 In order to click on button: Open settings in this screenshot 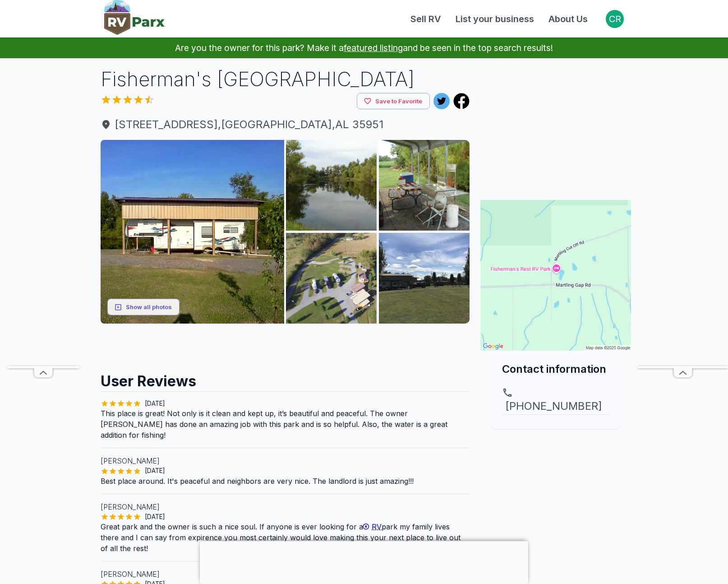, I will do `click(615, 19)`.